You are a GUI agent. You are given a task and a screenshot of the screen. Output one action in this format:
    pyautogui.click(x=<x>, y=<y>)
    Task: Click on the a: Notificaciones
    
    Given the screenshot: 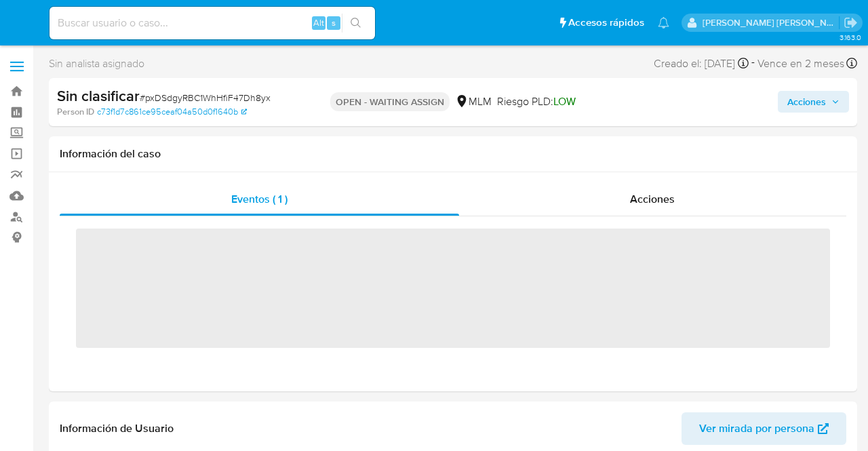 What is the action you would take?
    pyautogui.click(x=664, y=23)
    